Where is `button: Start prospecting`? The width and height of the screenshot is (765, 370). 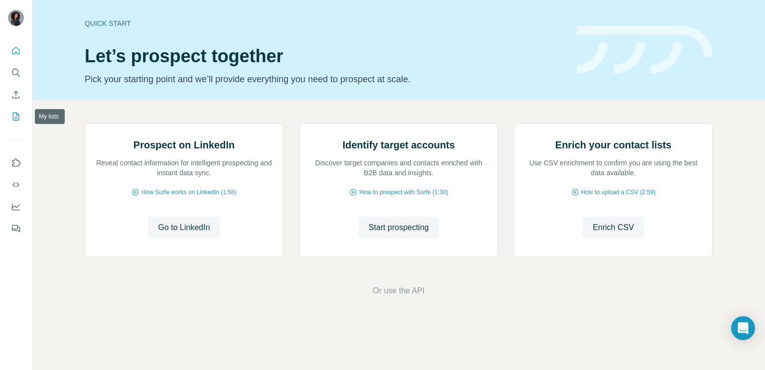
button: Start prospecting is located at coordinates (399, 228).